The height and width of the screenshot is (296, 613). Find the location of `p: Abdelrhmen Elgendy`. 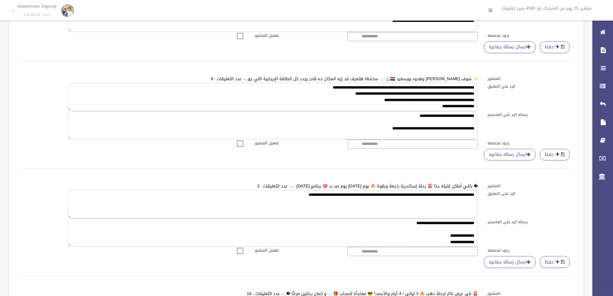

p: Abdelrhmen Elgendy is located at coordinates (37, 6).